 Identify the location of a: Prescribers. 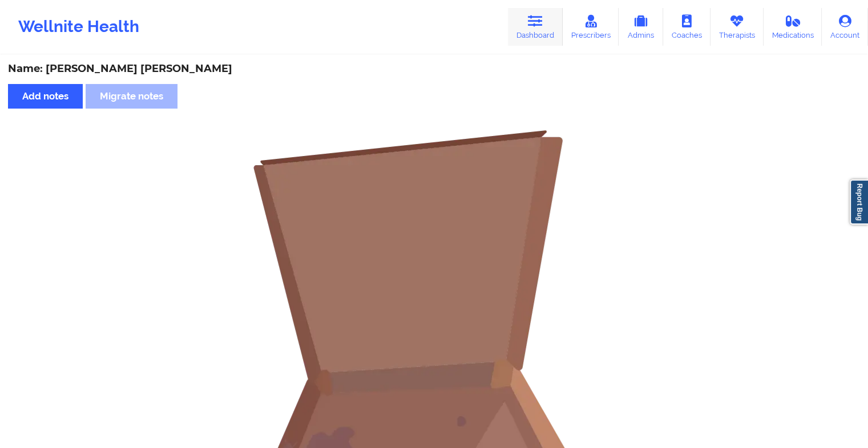
(591, 27).